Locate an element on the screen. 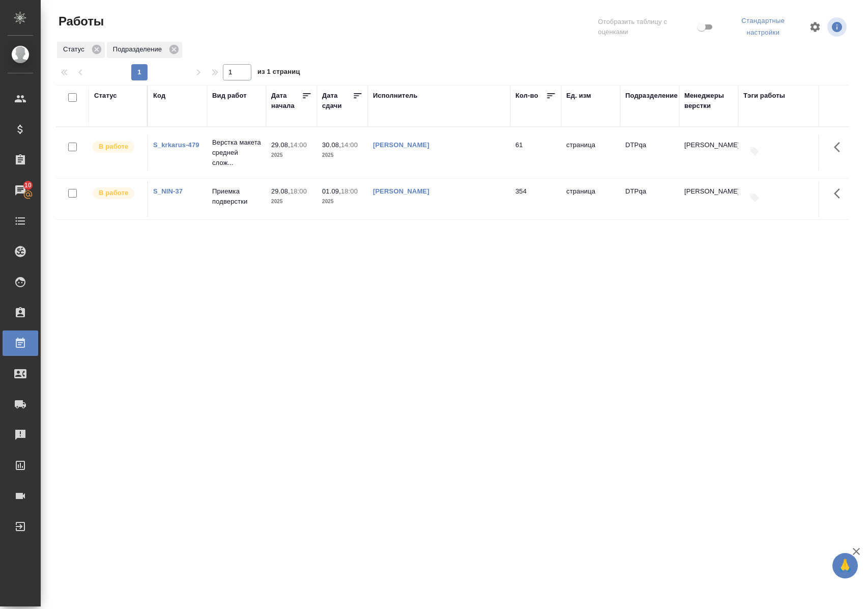  p: 30.08, is located at coordinates (331, 144).